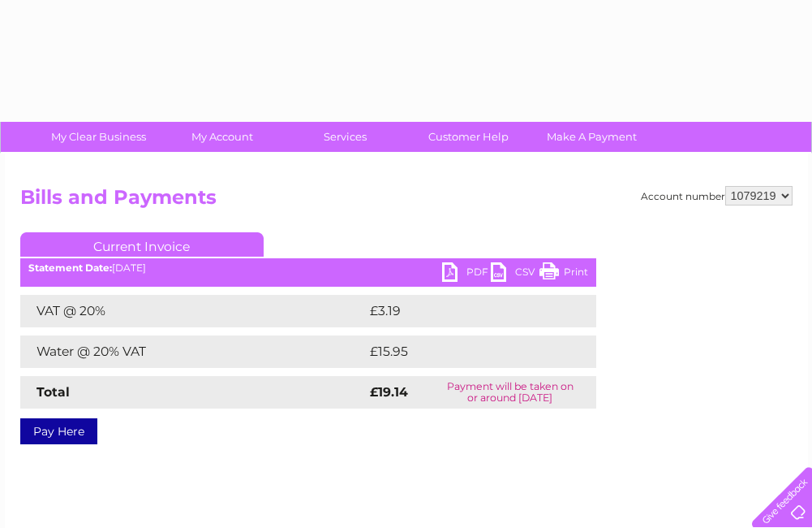 The width and height of the screenshot is (812, 528). Describe the element at coordinates (515, 274) in the screenshot. I see `a: CSV` at that location.